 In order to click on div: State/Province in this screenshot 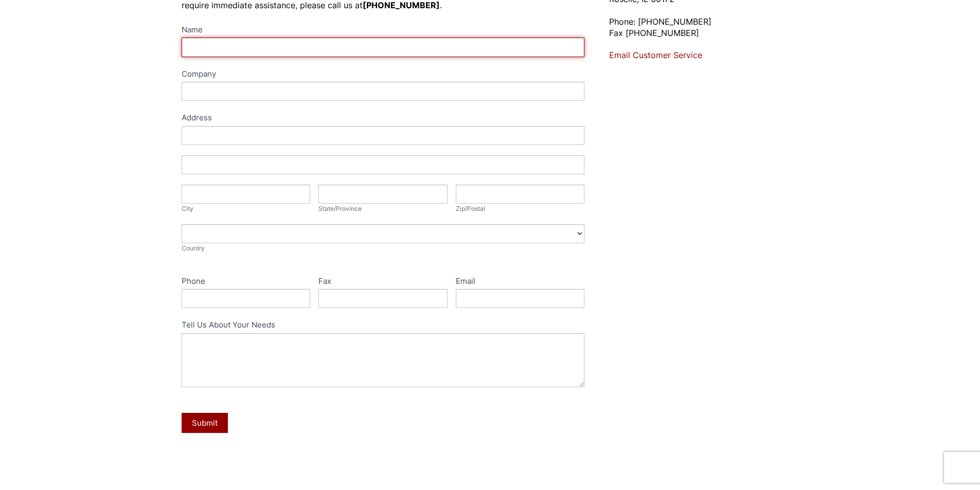, I will do `click(383, 209)`.